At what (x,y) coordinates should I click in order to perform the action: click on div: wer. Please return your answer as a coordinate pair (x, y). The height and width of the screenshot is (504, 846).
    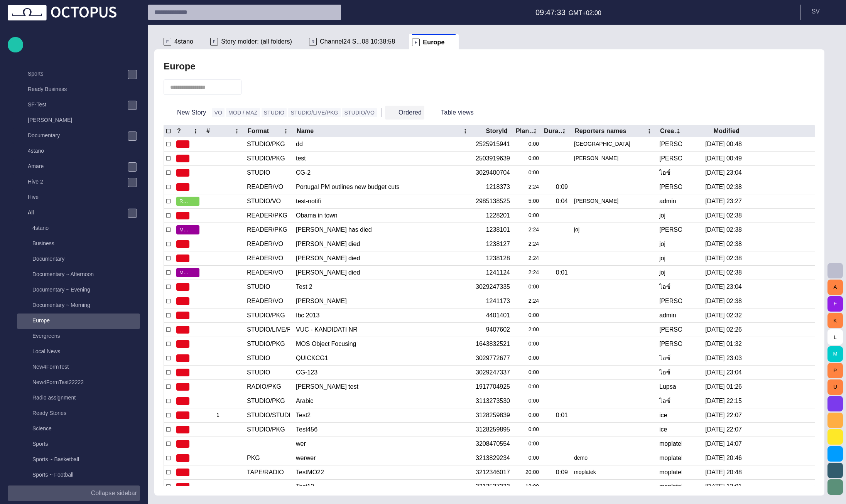
    Looking at the image, I should click on (382, 444).